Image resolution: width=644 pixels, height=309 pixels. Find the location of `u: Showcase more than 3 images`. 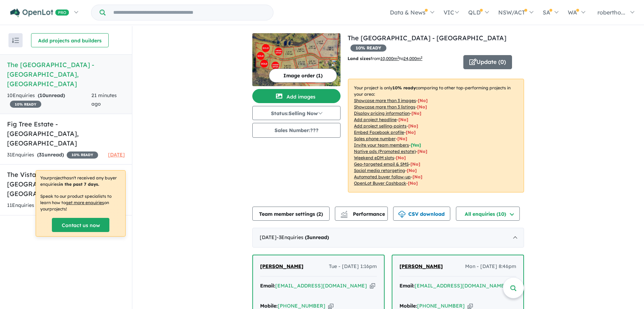

u: Showcase more than 3 images is located at coordinates (385, 100).